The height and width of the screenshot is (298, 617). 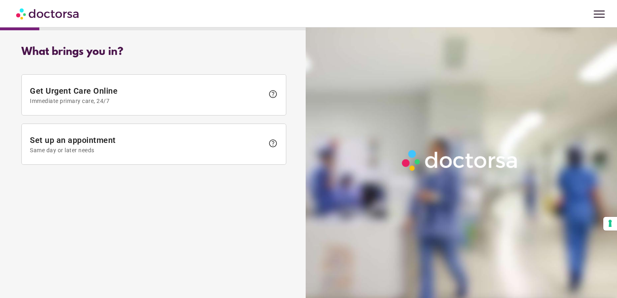 What do you see at coordinates (610, 224) in the screenshot?
I see `button: Your consent preferences for tracking technologies` at bounding box center [610, 224].